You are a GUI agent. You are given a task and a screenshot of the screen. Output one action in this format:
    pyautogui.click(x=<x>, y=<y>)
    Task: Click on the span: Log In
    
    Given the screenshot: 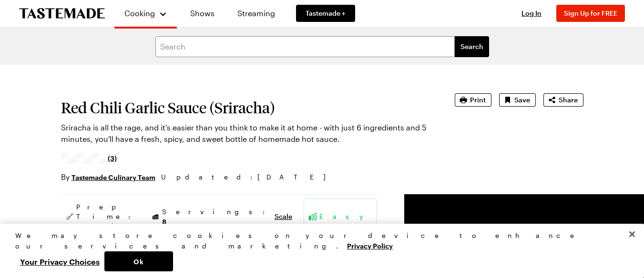 What is the action you would take?
    pyautogui.click(x=532, y=13)
    